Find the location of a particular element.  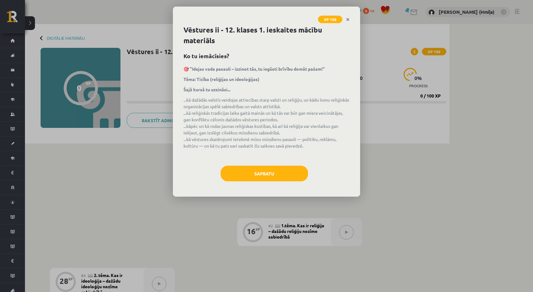

h1: Vēstures ii - 12. klases 1. ieskaites mācību materiāls is located at coordinates (267, 35).